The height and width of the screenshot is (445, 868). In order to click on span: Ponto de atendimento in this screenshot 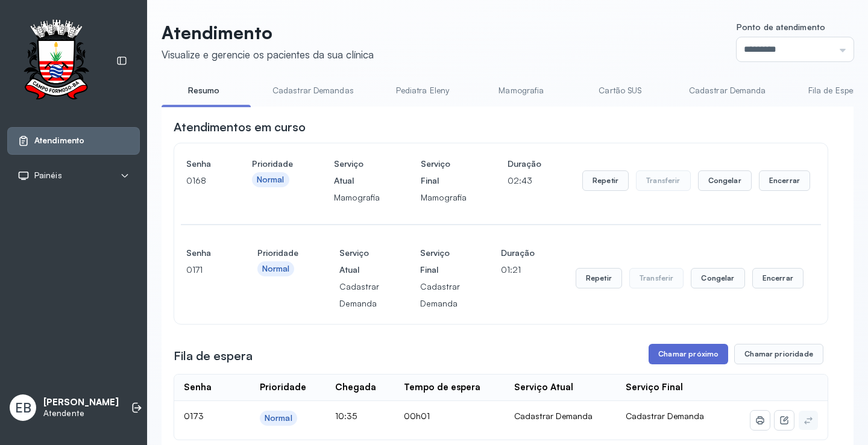, I will do `click(781, 26)`.